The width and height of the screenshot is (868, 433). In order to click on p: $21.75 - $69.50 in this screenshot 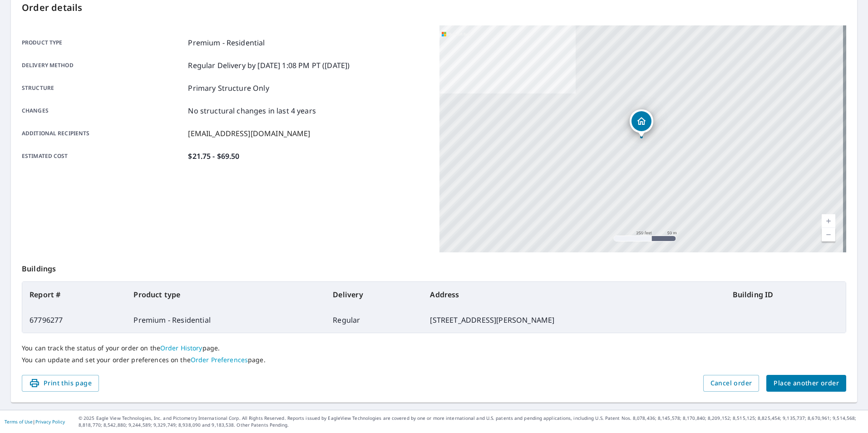, I will do `click(213, 156)`.